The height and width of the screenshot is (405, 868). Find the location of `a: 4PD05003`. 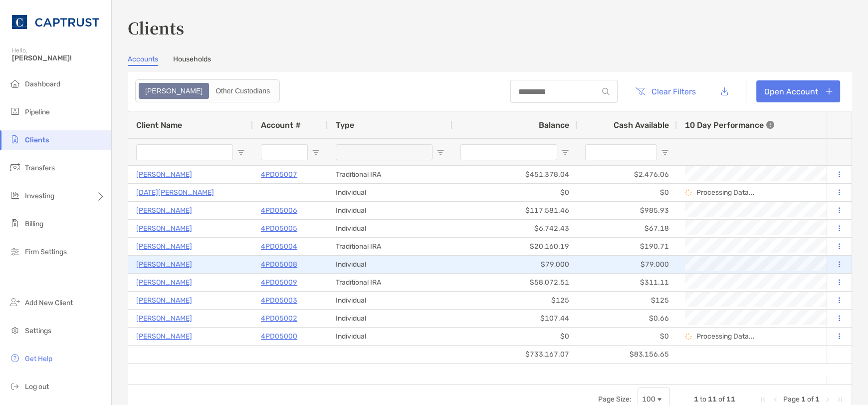

a: 4PD05003 is located at coordinates (279, 300).